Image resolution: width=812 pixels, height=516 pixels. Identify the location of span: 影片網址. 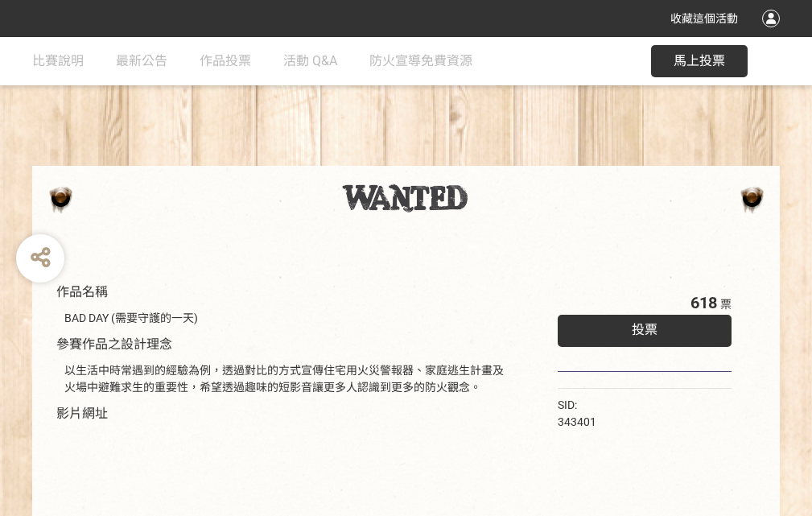
(82, 413).